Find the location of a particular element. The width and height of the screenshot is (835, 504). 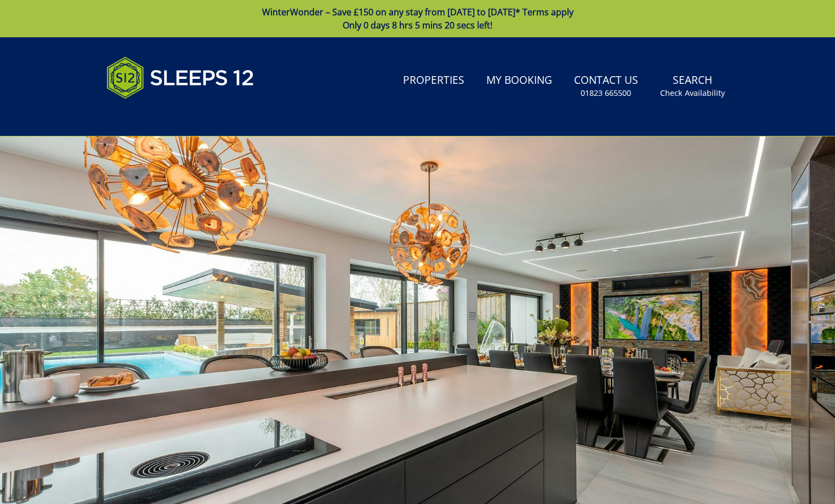

span: Only 0 days 8 hrs 5 mins 20 secs left! is located at coordinates (418, 25).